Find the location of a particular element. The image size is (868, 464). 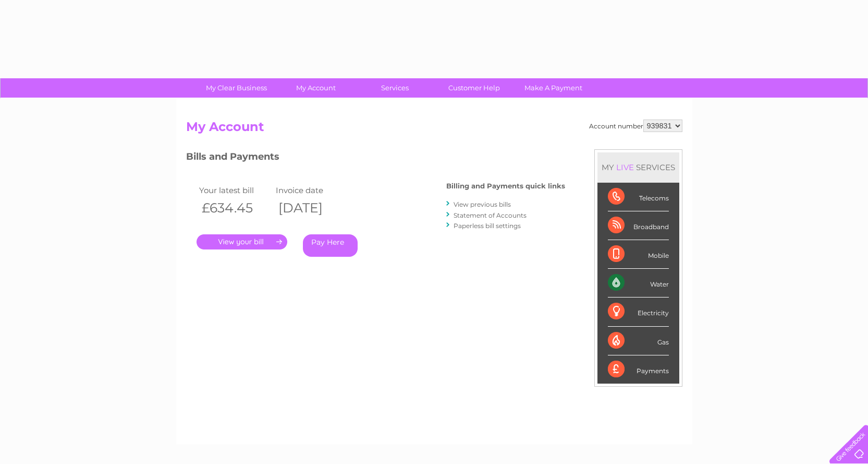

div: Gas is located at coordinates (638, 341).